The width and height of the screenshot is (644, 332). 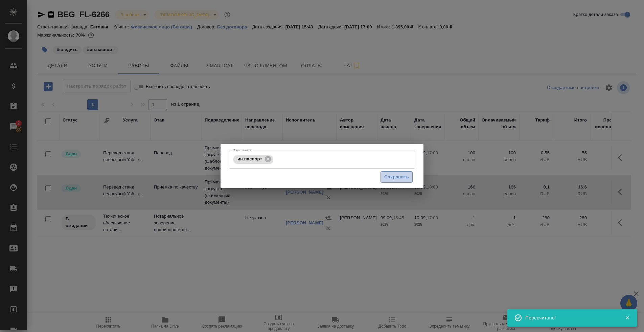 I want to click on div: Пересчитано!, so click(x=570, y=317).